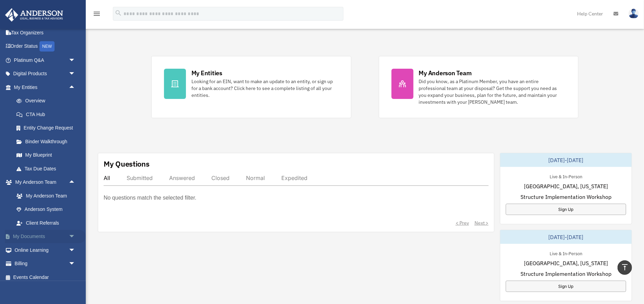 The image size is (644, 304). What do you see at coordinates (97, 13) in the screenshot?
I see `i: menu` at bounding box center [97, 13].